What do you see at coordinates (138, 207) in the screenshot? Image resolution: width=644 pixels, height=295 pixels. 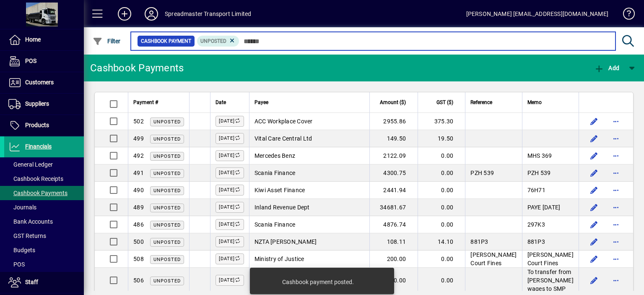 I see `span: 489` at bounding box center [138, 207].